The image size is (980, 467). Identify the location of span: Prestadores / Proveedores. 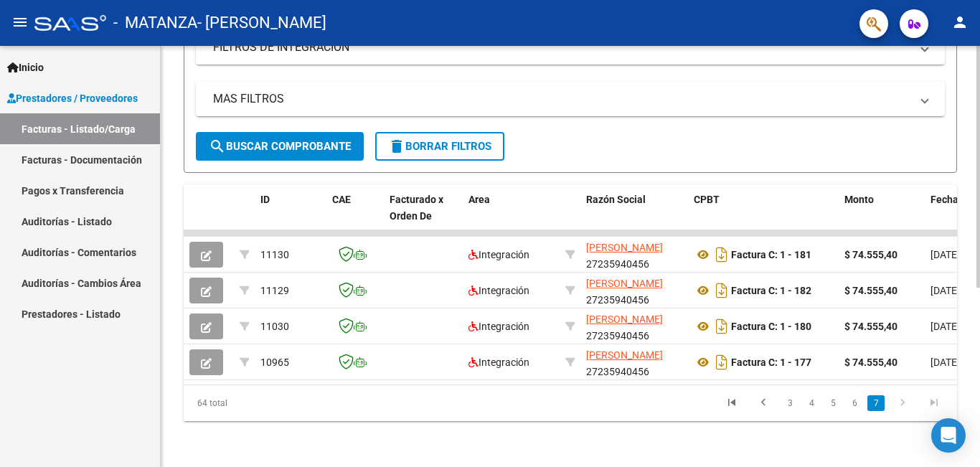
(73, 98).